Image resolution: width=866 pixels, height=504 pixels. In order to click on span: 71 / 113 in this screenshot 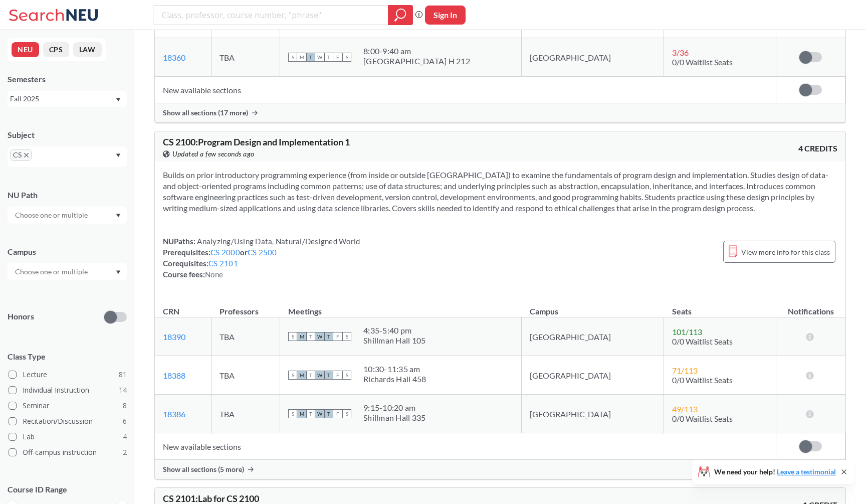, I will do `click(685, 370)`.